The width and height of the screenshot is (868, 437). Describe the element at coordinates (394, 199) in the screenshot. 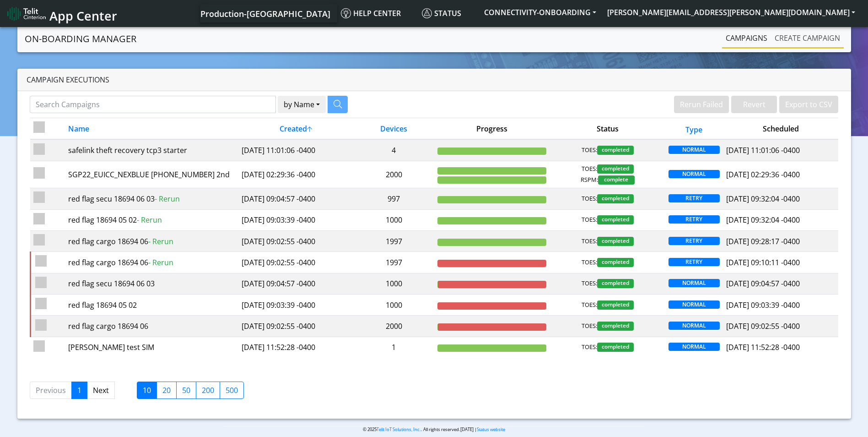

I see `td: 997` at that location.